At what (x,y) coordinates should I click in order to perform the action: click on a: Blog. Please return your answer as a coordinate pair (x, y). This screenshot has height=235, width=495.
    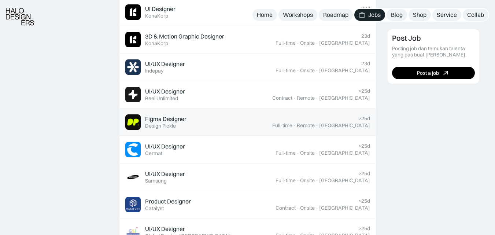
    Looking at the image, I should click on (397, 15).